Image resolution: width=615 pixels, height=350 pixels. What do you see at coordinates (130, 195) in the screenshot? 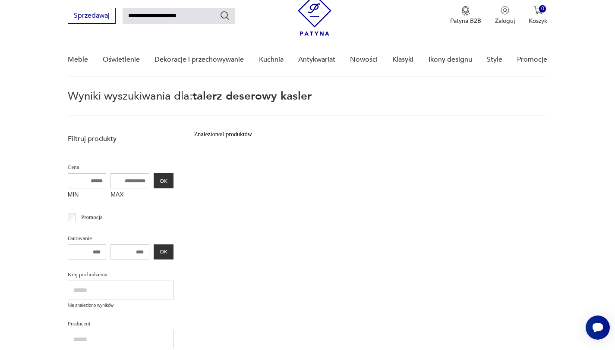
I see `label: MAX` at bounding box center [130, 195].